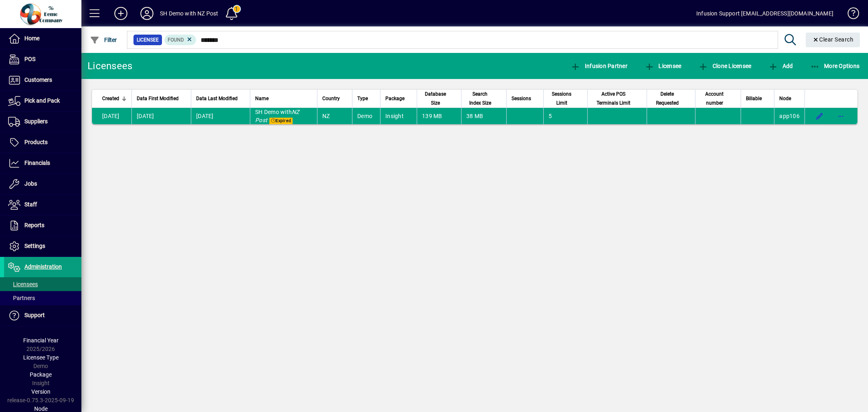 The image size is (868, 412). Describe the element at coordinates (789, 99) in the screenshot. I see `div: Node` at that location.